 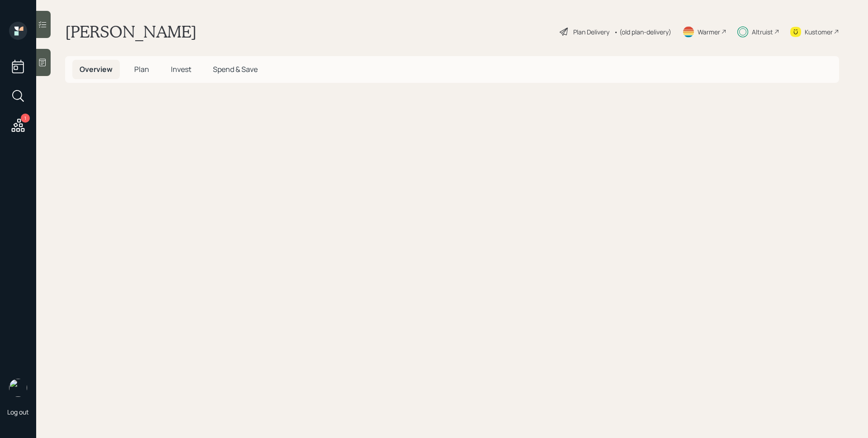 I want to click on div: Altruist, so click(x=762, y=32).